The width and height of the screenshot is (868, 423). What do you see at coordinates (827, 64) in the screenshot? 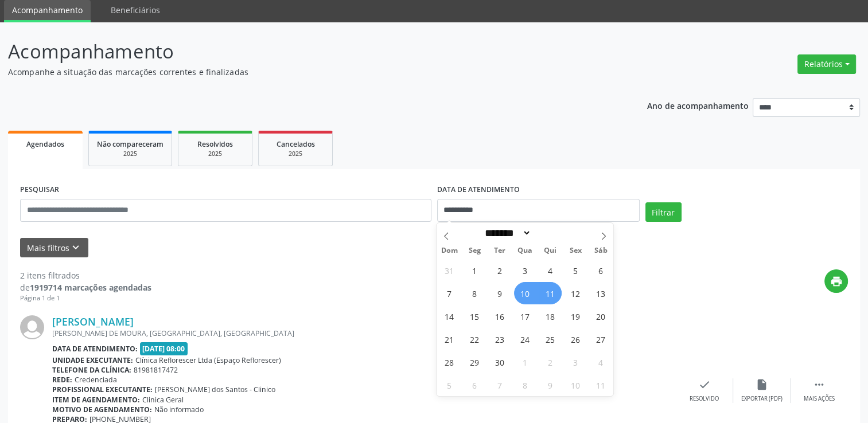
I see `button: Relatórios` at bounding box center [827, 64].